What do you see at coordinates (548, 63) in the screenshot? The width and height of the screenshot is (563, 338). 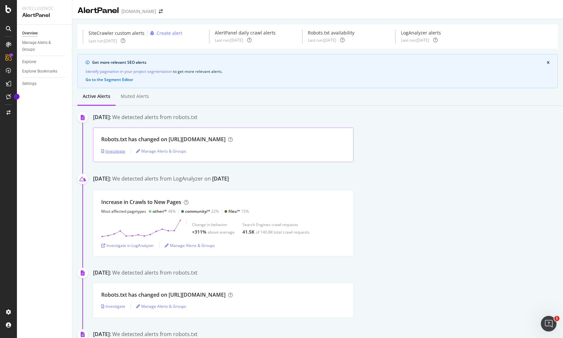 I see `button: close banner` at bounding box center [548, 63].